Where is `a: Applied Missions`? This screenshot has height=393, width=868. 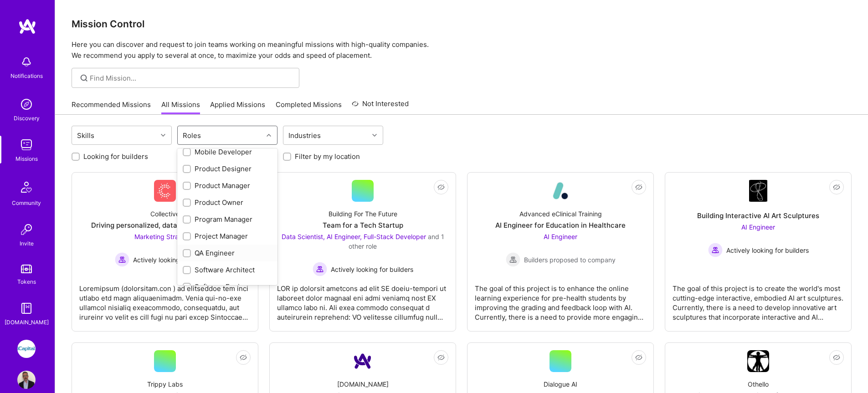 a: Applied Missions is located at coordinates (237, 107).